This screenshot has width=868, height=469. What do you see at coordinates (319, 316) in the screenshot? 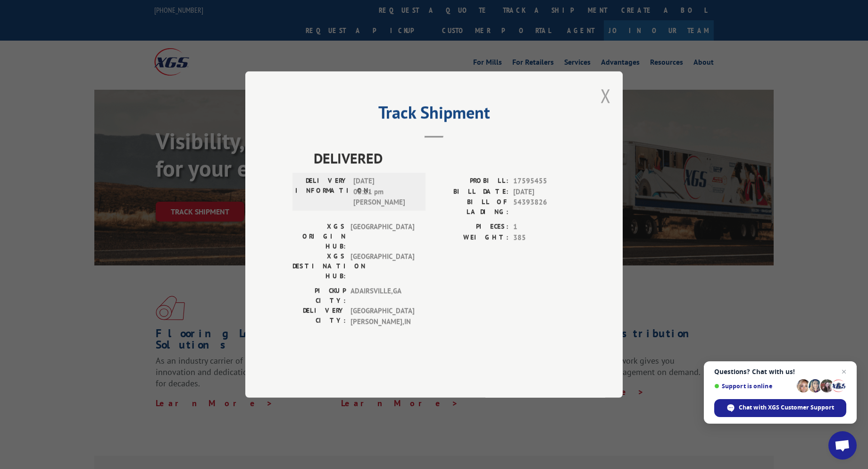
I see `label: DELIVERY CITY:` at bounding box center [319, 316].